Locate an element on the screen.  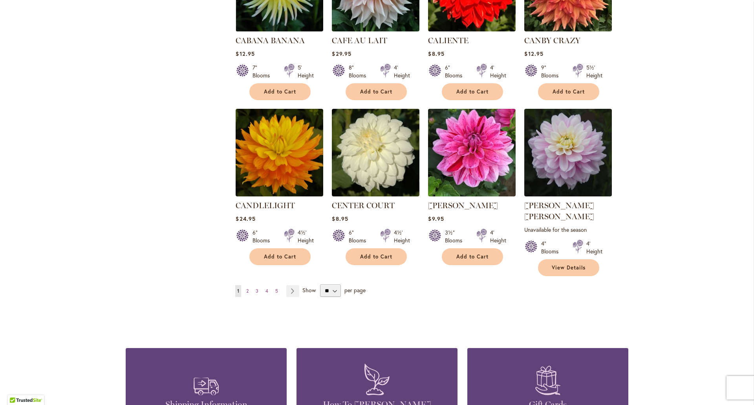
div: 9" Blooms is located at coordinates (552, 71).